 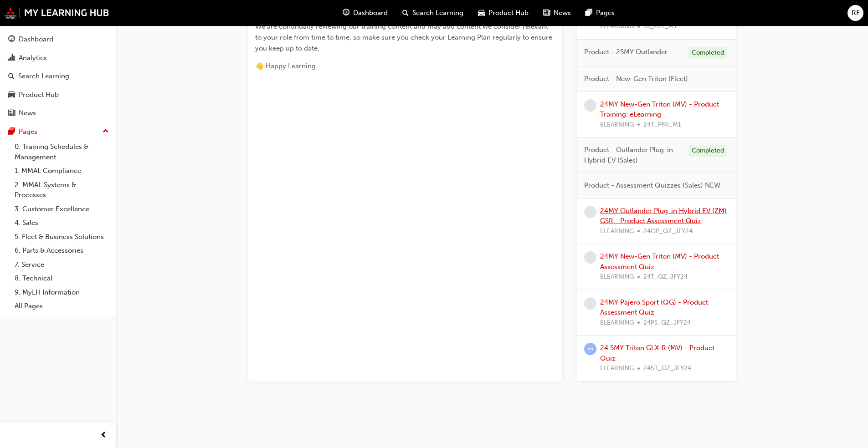 What do you see at coordinates (285, 66) in the screenshot?
I see `span: 👋 Happy Learning` at bounding box center [285, 66].